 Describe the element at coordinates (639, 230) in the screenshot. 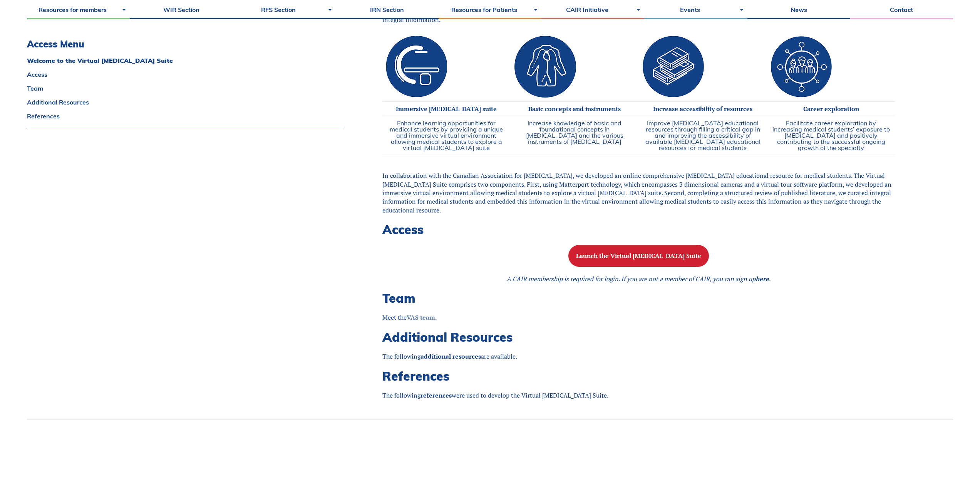

I see `h2: Access` at that location.